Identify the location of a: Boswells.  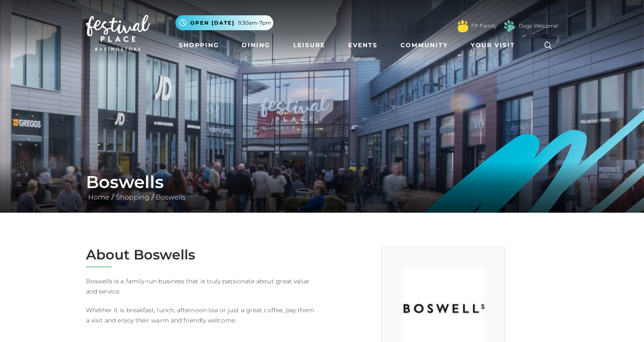
(171, 197).